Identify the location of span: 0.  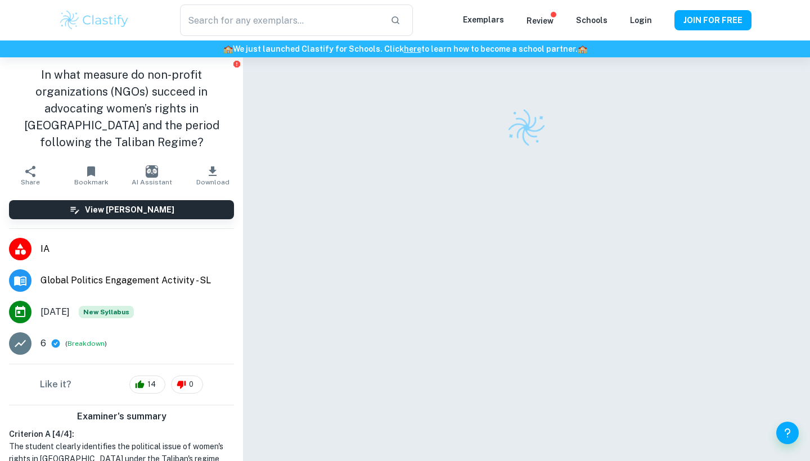
(191, 385).